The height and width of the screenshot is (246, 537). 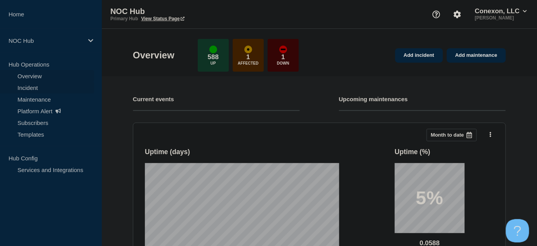 What do you see at coordinates (457, 14) in the screenshot?
I see `button: Account settings` at bounding box center [457, 14].